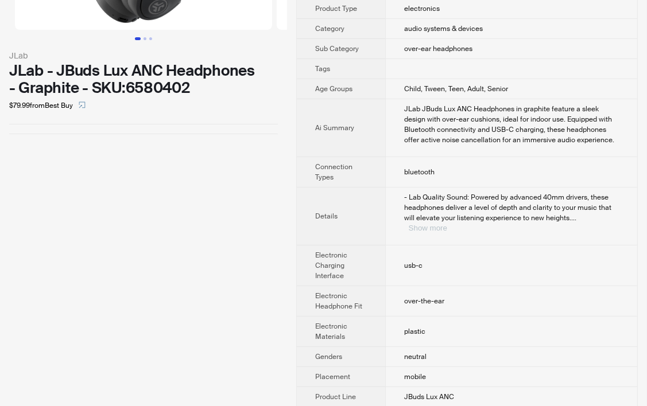 Image resolution: width=647 pixels, height=406 pixels. Describe the element at coordinates (413, 266) in the screenshot. I see `span: usb-c` at that location.